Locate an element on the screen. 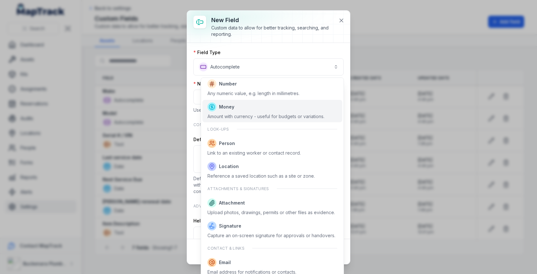 The image size is (537, 274). span: Person is located at coordinates (227, 143).